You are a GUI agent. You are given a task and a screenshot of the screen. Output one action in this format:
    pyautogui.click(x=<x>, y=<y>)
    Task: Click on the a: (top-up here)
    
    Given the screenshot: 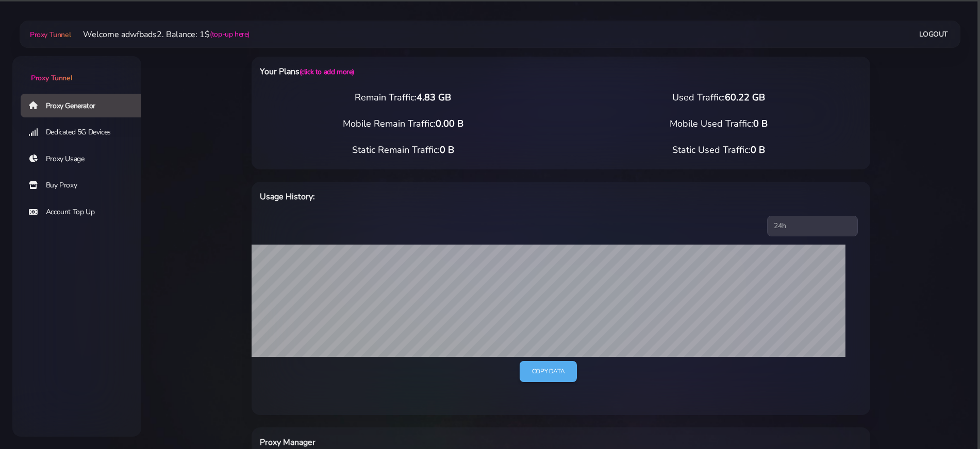 What is the action you would take?
    pyautogui.click(x=230, y=34)
    